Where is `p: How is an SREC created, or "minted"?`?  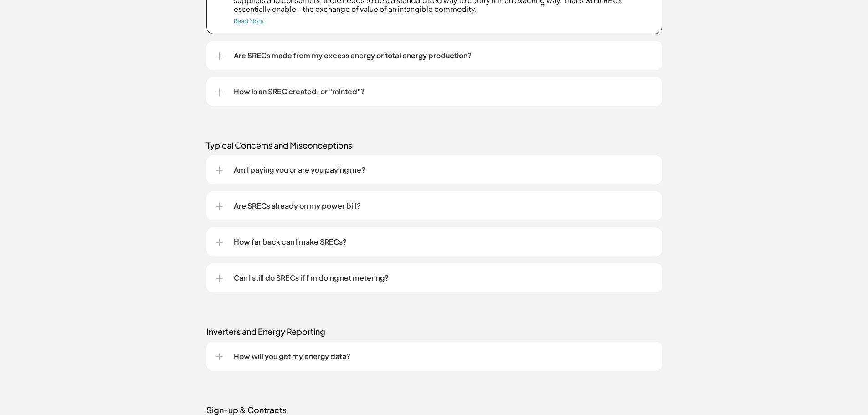 p: How is an SREC created, or "minted"? is located at coordinates (443, 92).